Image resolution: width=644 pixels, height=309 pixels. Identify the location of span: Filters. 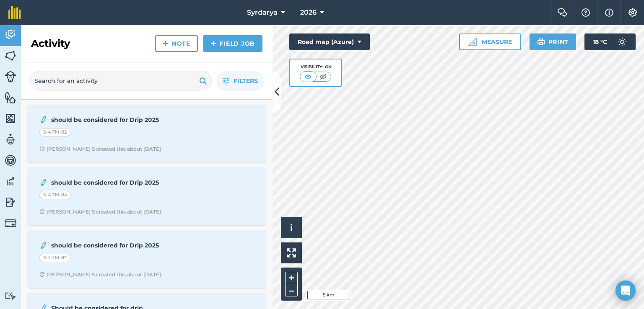
(246, 81).